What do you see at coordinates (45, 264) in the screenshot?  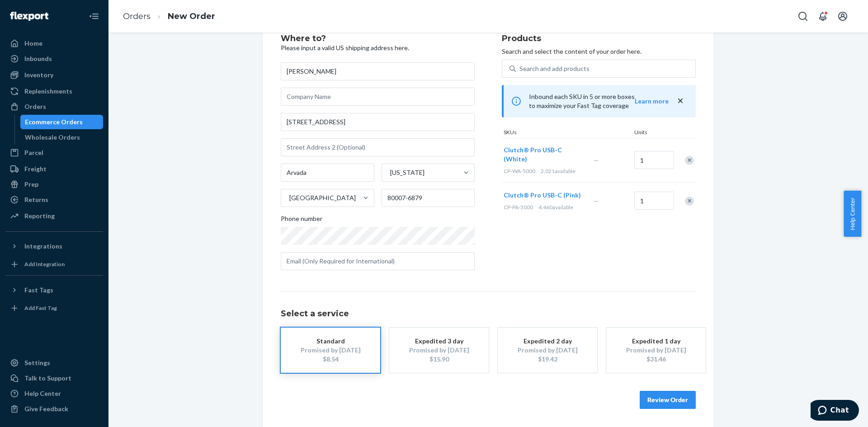 I see `div: Add Integration` at bounding box center [45, 264].